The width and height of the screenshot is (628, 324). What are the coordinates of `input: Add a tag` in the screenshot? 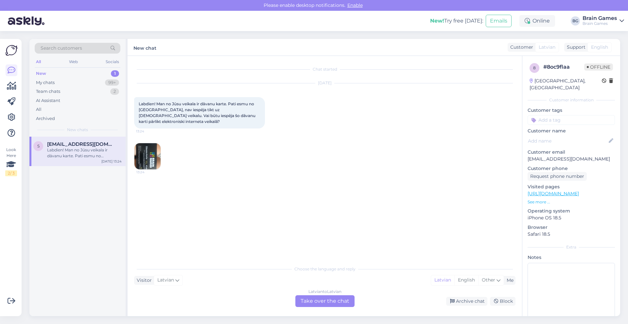 It's located at (571, 120).